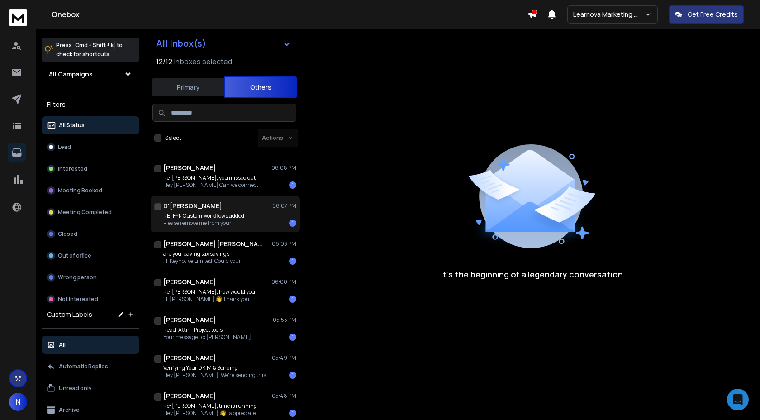 This screenshot has height=420, width=760. What do you see at coordinates (71, 125) in the screenshot?
I see `p: All Status` at bounding box center [71, 125].